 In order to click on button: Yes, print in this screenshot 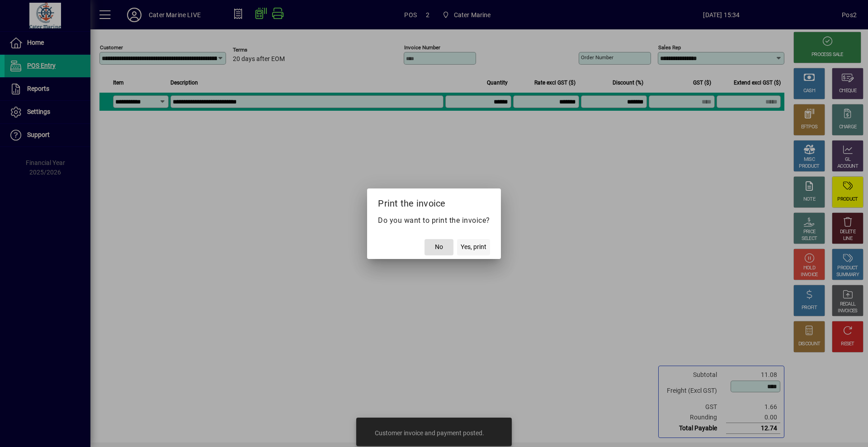, I will do `click(473, 247)`.